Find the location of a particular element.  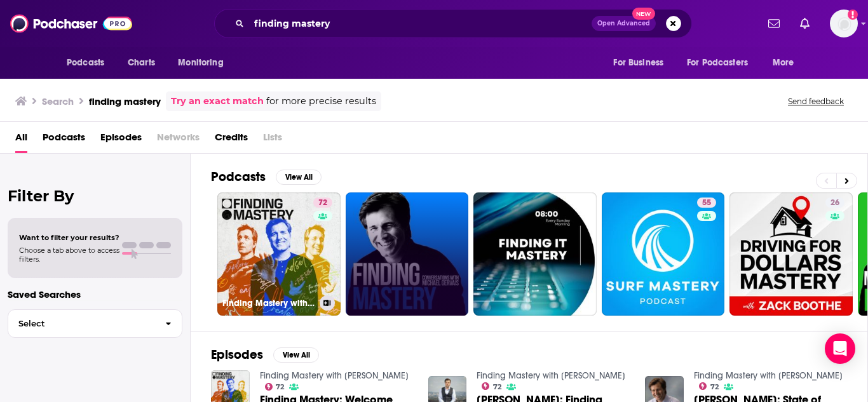

img: Podchaser - Follow, Share and Rate Podcasts is located at coordinates (71, 24).